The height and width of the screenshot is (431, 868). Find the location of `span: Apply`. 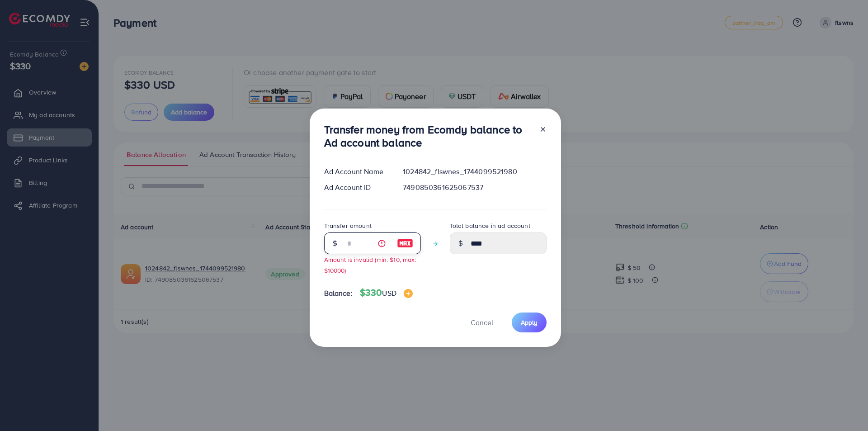

span: Apply is located at coordinates (529, 322).